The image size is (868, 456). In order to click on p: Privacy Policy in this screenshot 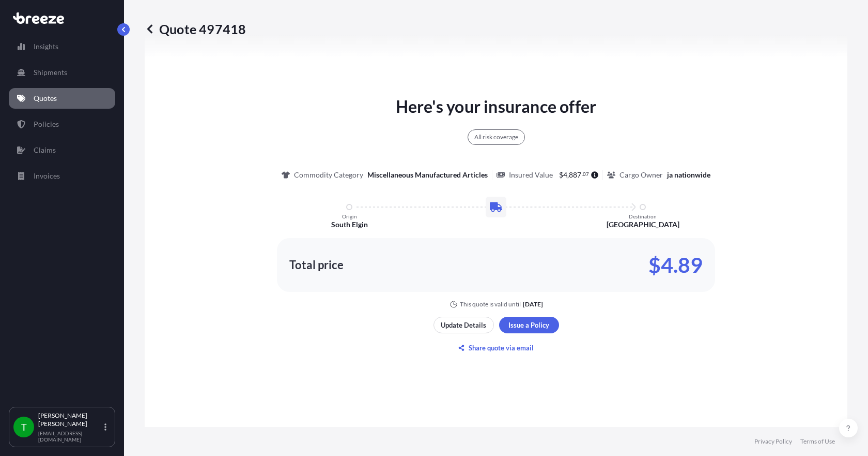, I will do `click(773, 441)`.